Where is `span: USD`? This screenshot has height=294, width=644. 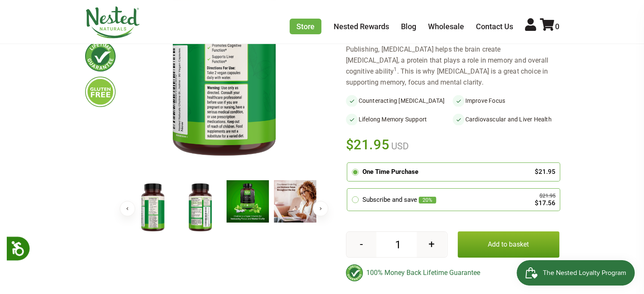
span: USD is located at coordinates (399, 146).